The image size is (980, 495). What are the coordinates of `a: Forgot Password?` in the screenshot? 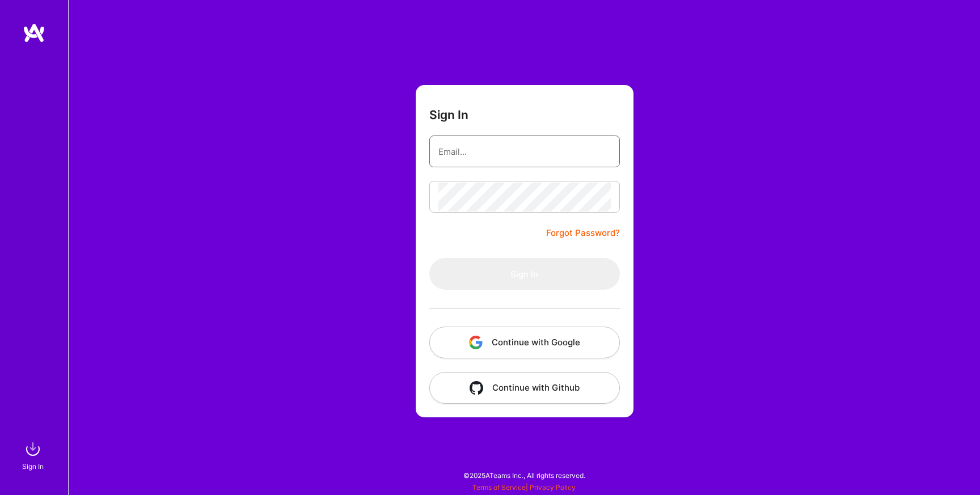 It's located at (583, 233).